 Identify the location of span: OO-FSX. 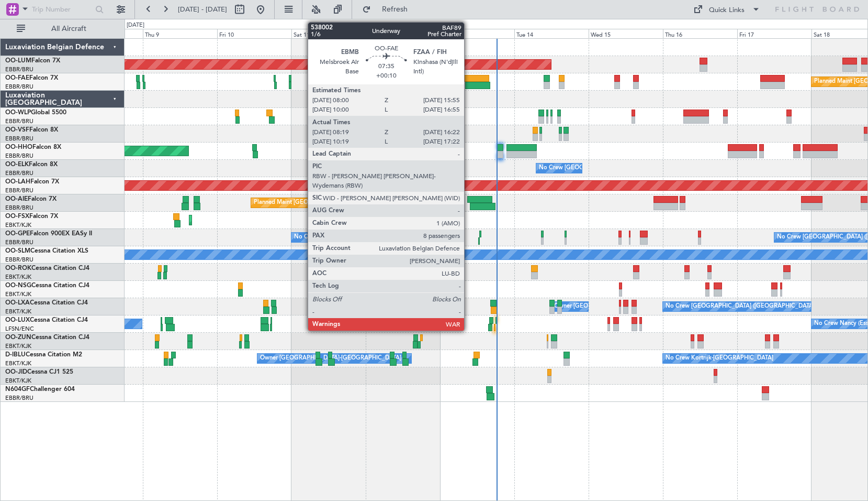
(17, 216).